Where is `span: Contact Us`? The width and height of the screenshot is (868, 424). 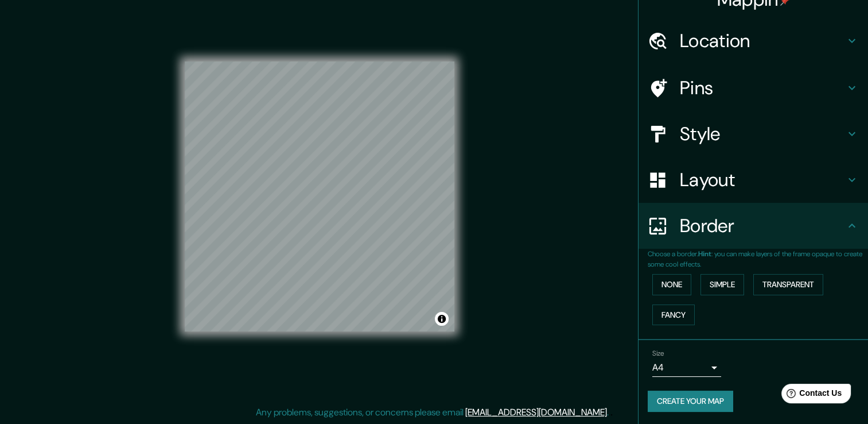
span: Contact Us is located at coordinates (55, 14).